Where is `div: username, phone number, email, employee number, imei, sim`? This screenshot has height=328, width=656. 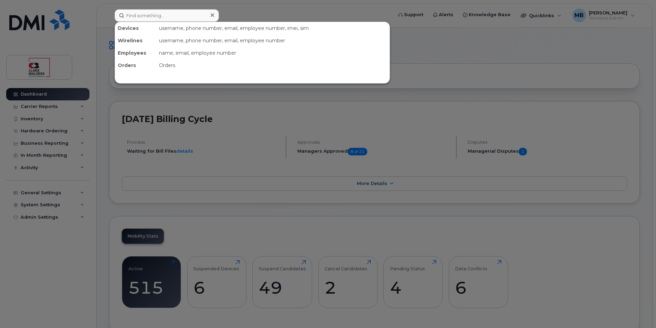 div: username, phone number, email, employee number, imei, sim is located at coordinates (273, 28).